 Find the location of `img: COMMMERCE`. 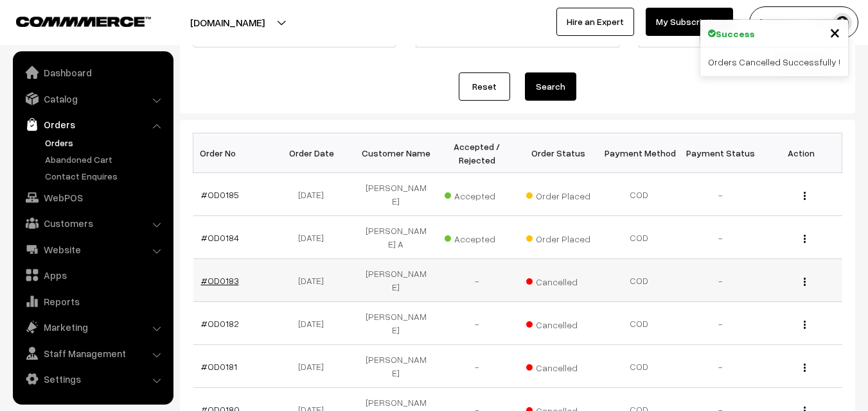

img: COMMMERCE is located at coordinates (83, 21).